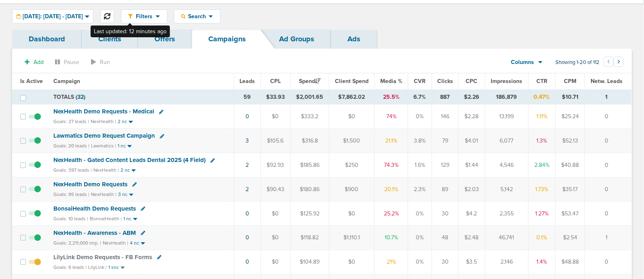  Describe the element at coordinates (130, 31) in the screenshot. I see `div: Last updated: 12 minutes ago` at that location.